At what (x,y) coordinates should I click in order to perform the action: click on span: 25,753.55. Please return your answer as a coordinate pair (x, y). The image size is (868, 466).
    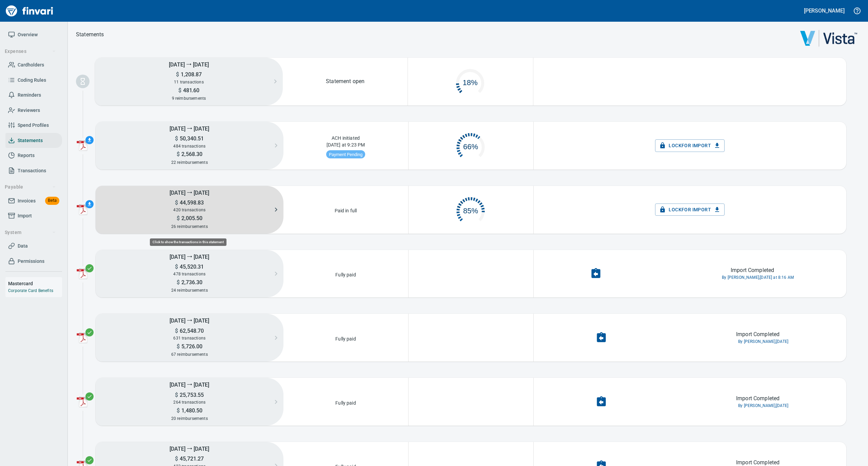
    Looking at the image, I should click on (191, 395).